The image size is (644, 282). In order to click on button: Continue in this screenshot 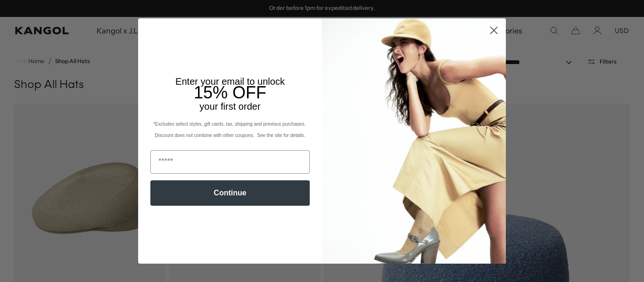, I will do `click(230, 193)`.